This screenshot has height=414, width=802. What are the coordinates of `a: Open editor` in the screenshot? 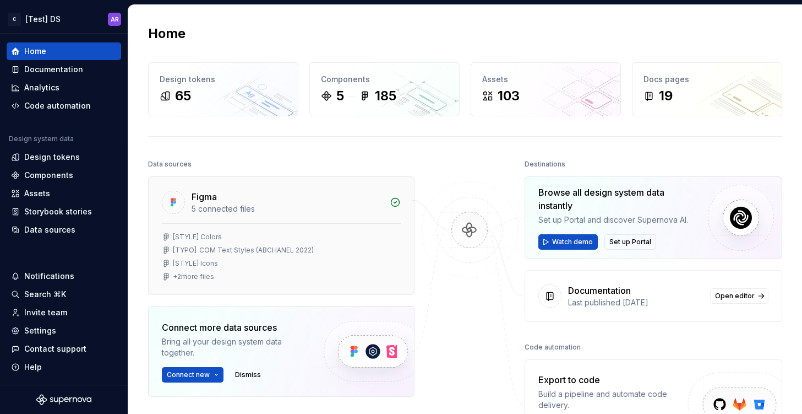 It's located at (739, 296).